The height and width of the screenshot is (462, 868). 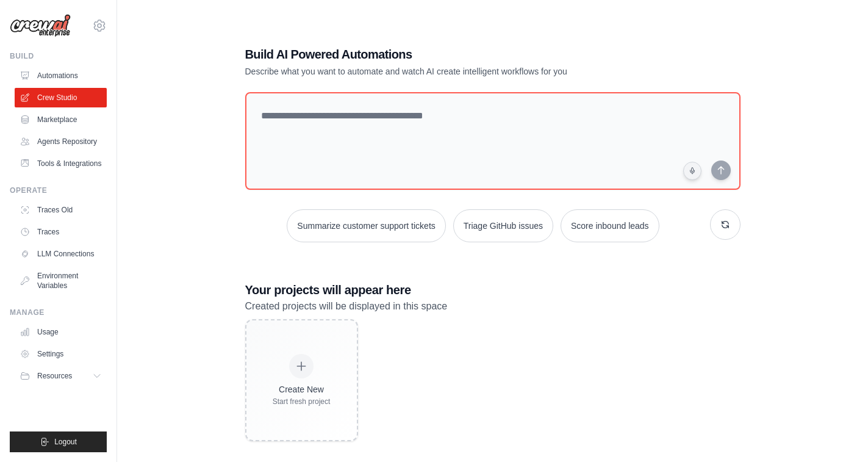 What do you see at coordinates (725, 225) in the screenshot?
I see `button: Get new suggestions` at bounding box center [725, 225].